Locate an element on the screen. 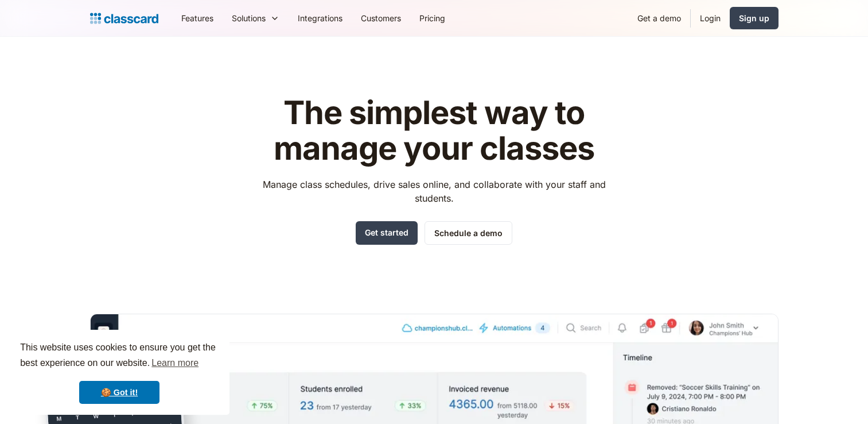  a: Sign up is located at coordinates (754, 18).